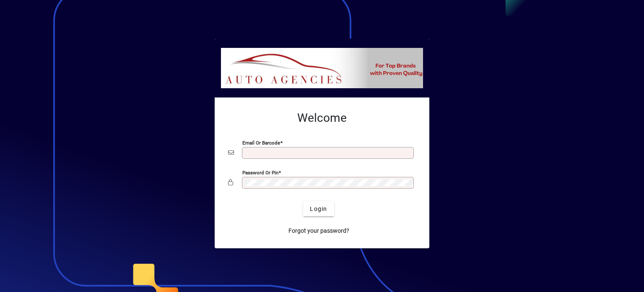 This screenshot has width=644, height=292. What do you see at coordinates (318, 209) in the screenshot?
I see `button: Login` at bounding box center [318, 209].